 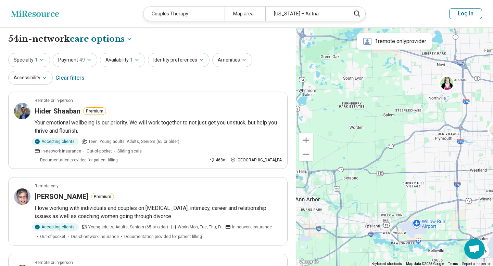 I want to click on button: Amenities, so click(x=232, y=60).